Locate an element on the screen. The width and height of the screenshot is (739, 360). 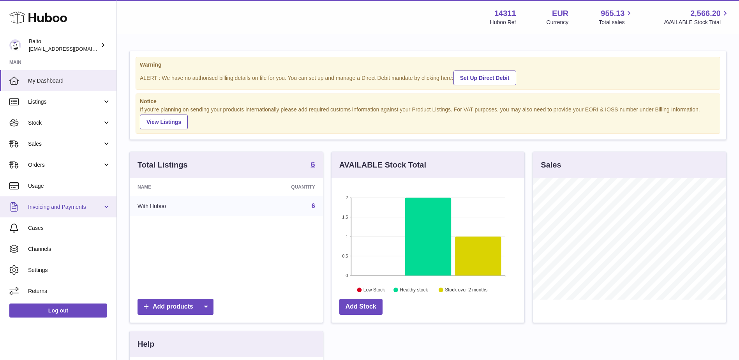
strong: EUR is located at coordinates (560, 13).